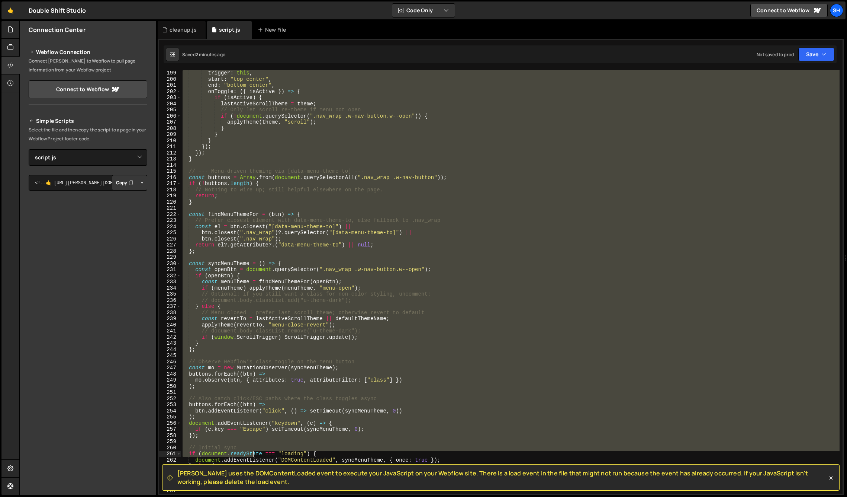  Describe the element at coordinates (170, 325) in the screenshot. I see `div: 240` at that location.